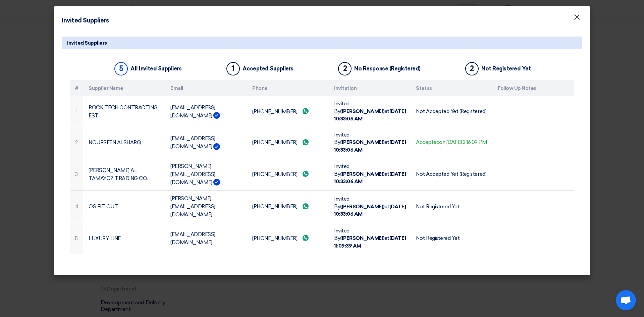 The width and height of the screenshot is (644, 317). What do you see at coordinates (517, 88) in the screenshot?
I see `font: Follow Up Notes` at bounding box center [517, 88].